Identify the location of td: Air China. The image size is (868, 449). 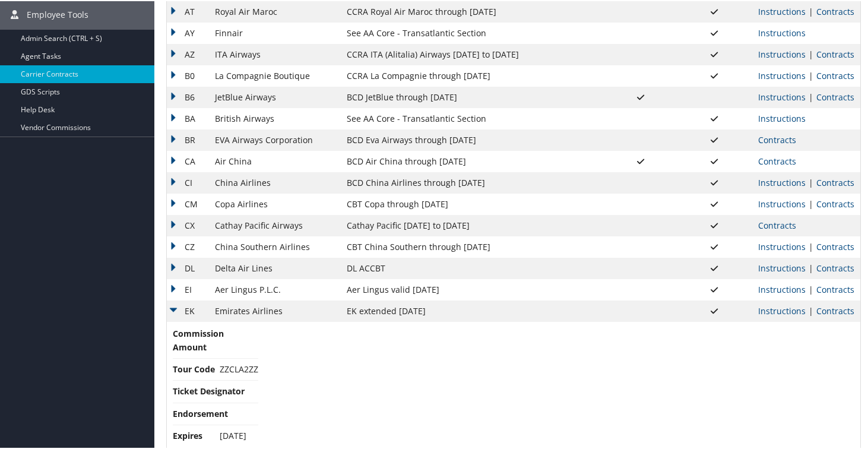
(275, 160).